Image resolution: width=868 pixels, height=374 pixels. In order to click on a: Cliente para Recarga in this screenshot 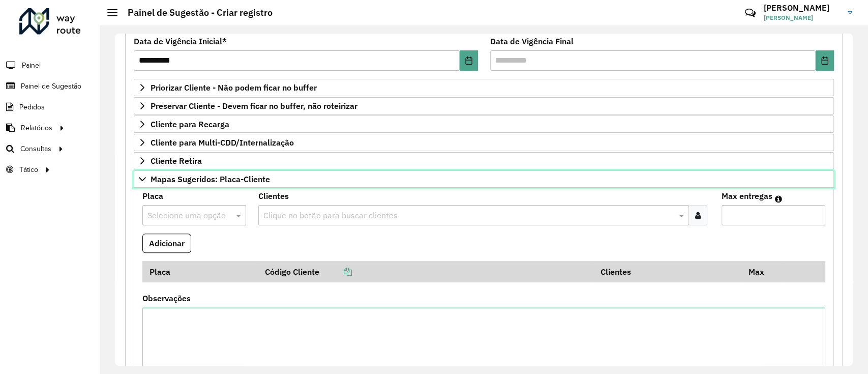, I will do `click(484, 124)`.